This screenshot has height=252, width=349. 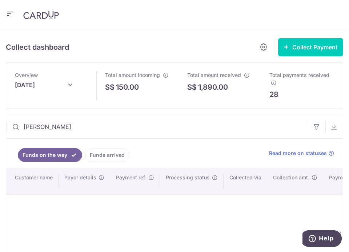 I want to click on span: Collection amt., so click(x=291, y=178).